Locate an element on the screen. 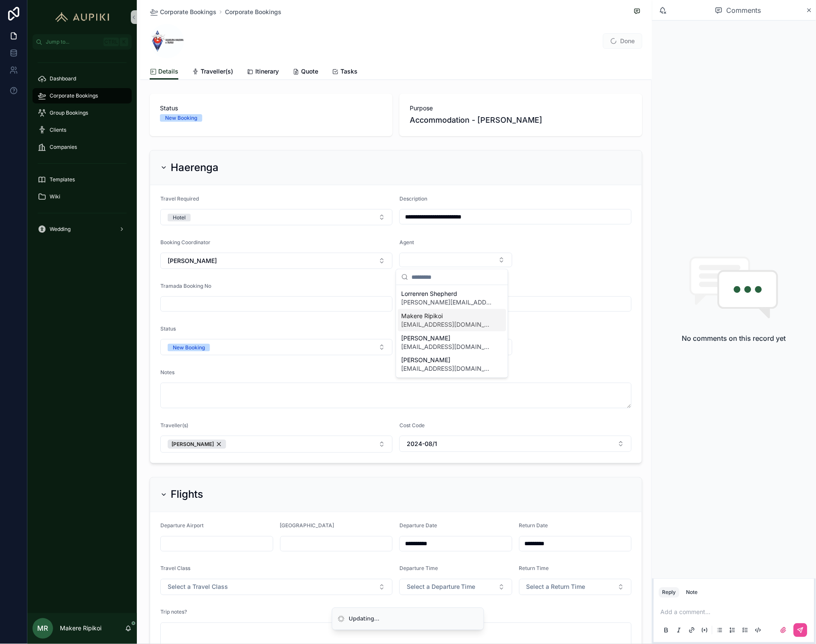  span: Booking Coordinator is located at coordinates (185, 242).